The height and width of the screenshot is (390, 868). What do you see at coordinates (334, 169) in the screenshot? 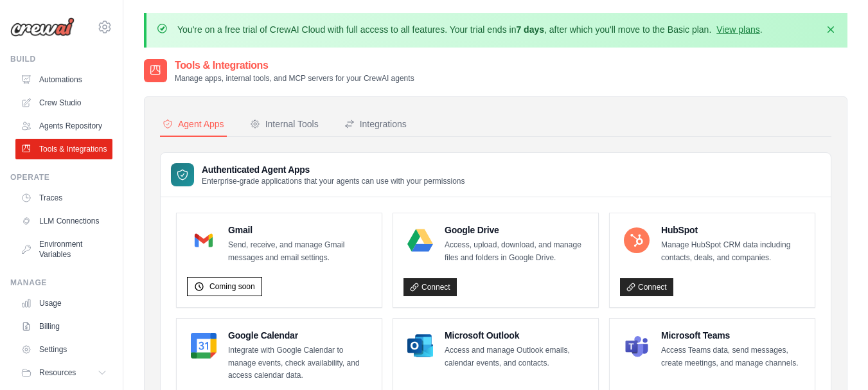
I see `h3: Authenticated Agent Apps` at bounding box center [334, 169].